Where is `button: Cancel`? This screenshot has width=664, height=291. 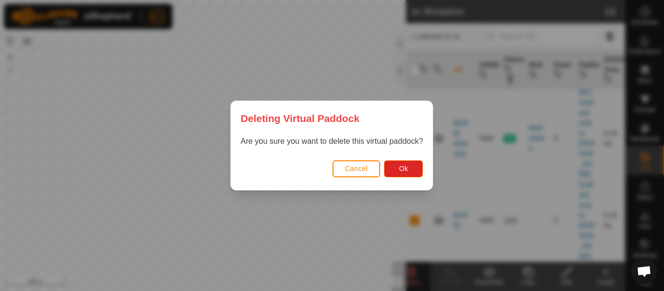
button: Cancel is located at coordinates (356, 169).